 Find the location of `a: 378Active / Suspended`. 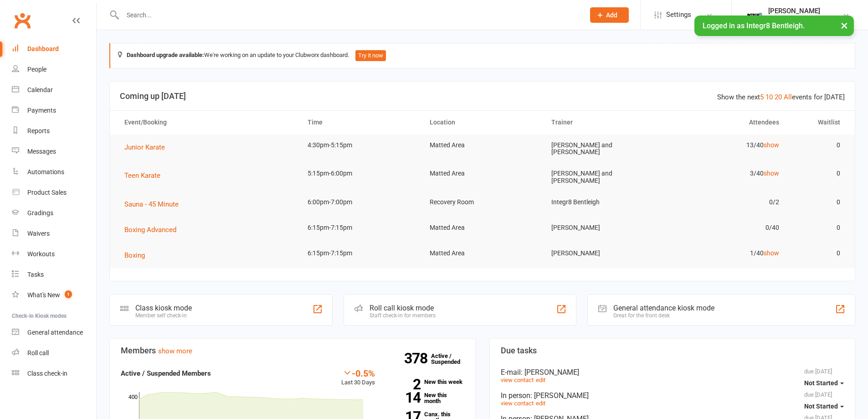

a: 378Active / Suspended is located at coordinates (451, 359).